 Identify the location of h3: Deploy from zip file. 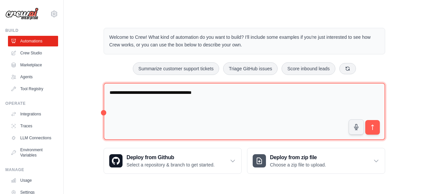
(298, 158).